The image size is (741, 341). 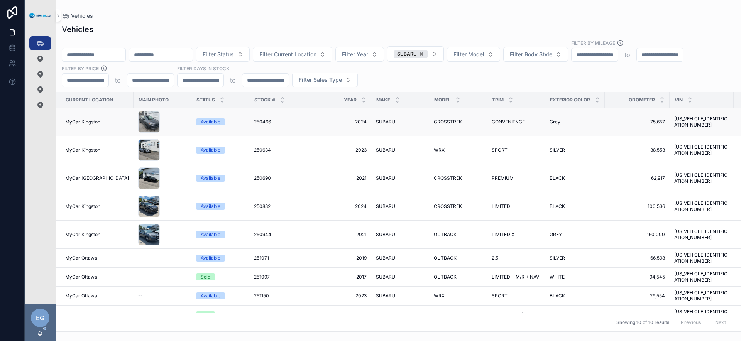 I want to click on span: Filter Model, so click(x=469, y=54).